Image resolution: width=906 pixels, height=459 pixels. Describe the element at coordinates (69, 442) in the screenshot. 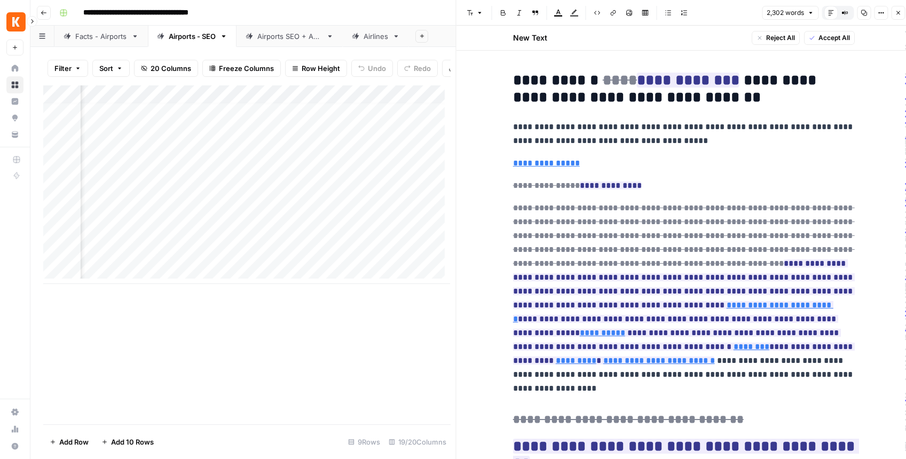

I see `button: Add Row` at that location.